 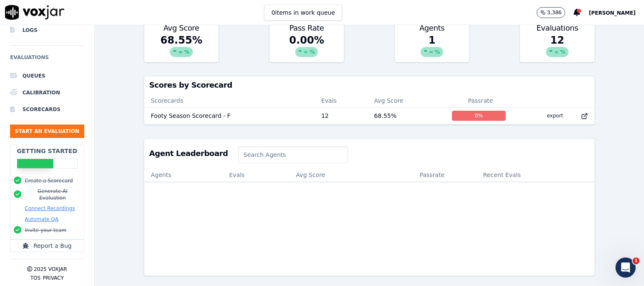 I want to click on p: 2025 Voxjar, so click(x=50, y=269).